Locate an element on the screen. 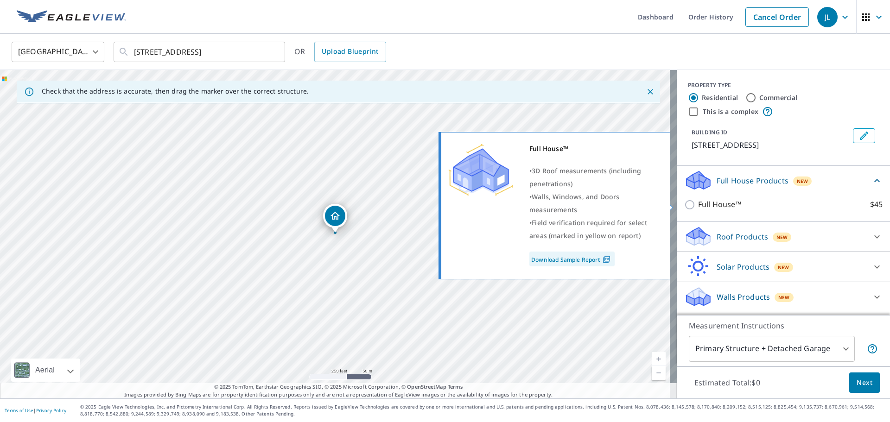 The width and height of the screenshot is (890, 422). div: OR is located at coordinates (340, 52).